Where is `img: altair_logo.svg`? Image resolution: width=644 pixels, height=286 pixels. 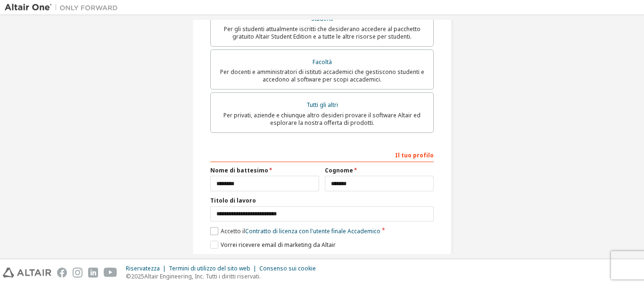 img: altair_logo.svg is located at coordinates (27, 272).